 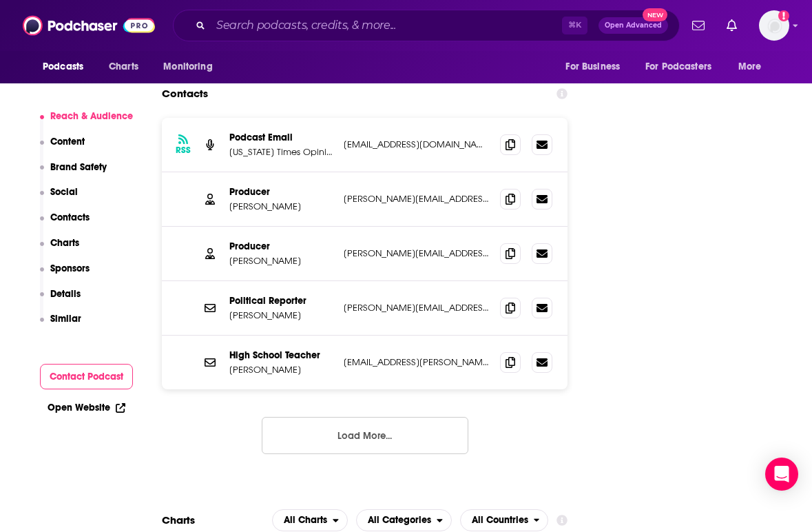 What do you see at coordinates (784, 16) in the screenshot?
I see `svg: Add a profile image` at bounding box center [784, 16].